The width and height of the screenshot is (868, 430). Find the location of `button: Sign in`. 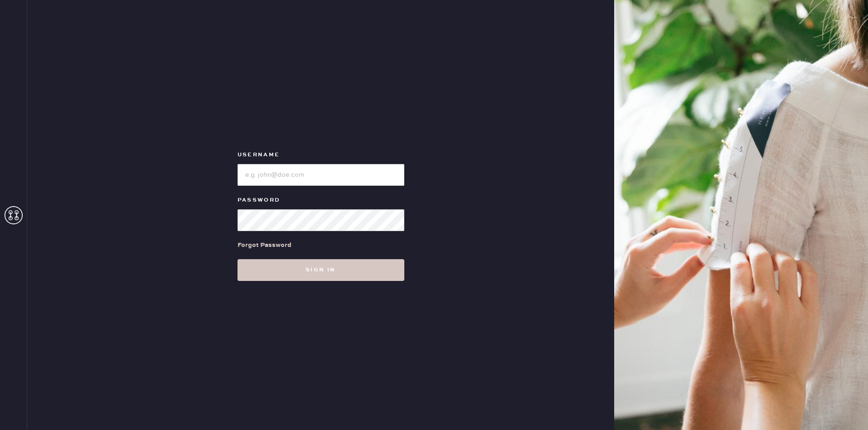

button: Sign in is located at coordinates (321, 270).